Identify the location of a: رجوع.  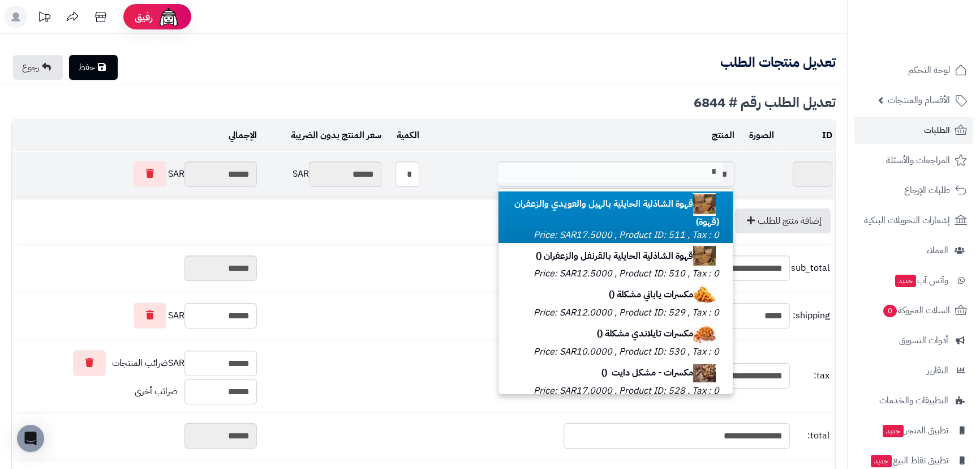
(38, 68).